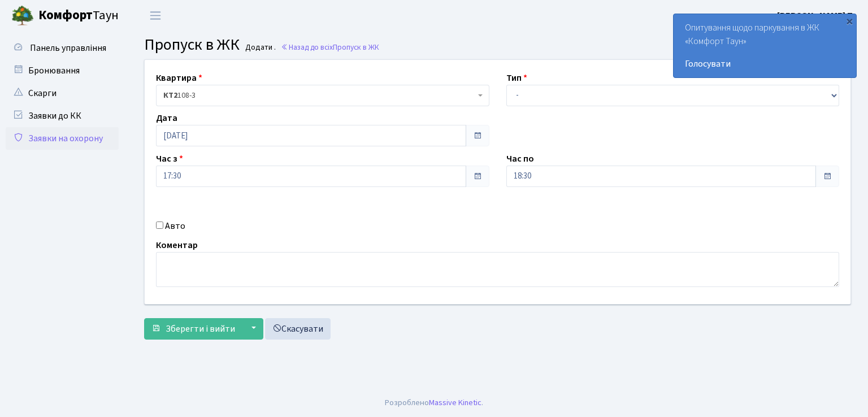 The width and height of the screenshot is (868, 417). Describe the element at coordinates (169, 159) in the screenshot. I see `label: Час з` at that location.